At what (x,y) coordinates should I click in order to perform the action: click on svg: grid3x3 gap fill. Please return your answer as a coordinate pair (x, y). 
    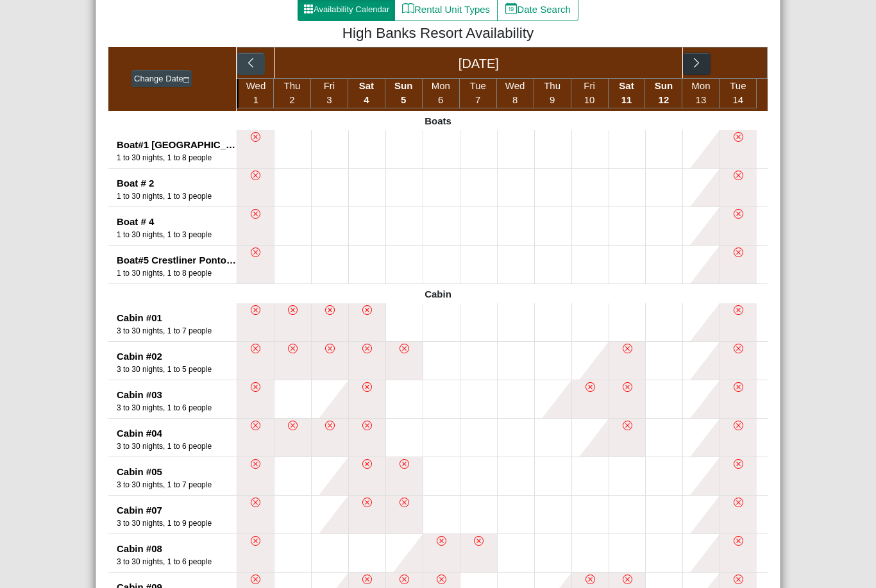
    Looking at the image, I should click on (308, 9).